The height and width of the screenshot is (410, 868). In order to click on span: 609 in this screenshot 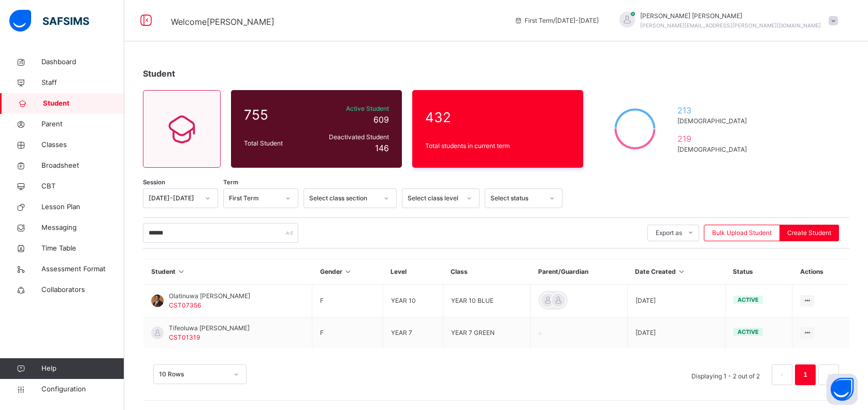, I will do `click(382, 120)`.